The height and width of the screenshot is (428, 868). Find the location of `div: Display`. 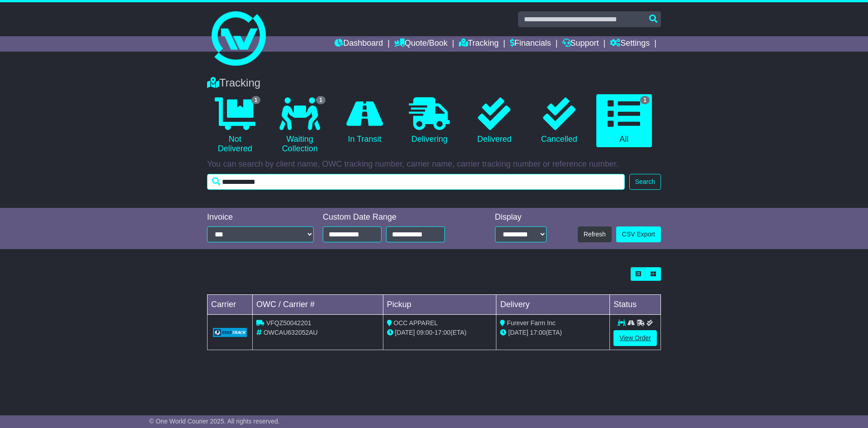

div: Display is located at coordinates (521, 217).